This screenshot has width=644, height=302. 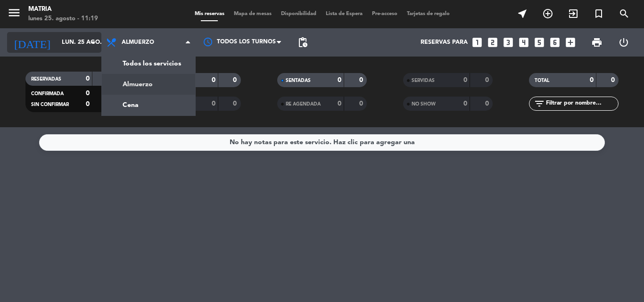 What do you see at coordinates (477, 43) in the screenshot?
I see `i: looks_one` at bounding box center [477, 43].